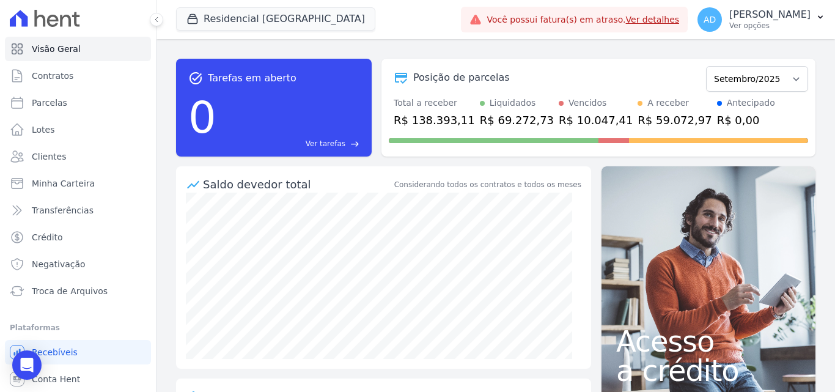  Describe the element at coordinates (325, 144) in the screenshot. I see `span: Ver tarefas` at that location.